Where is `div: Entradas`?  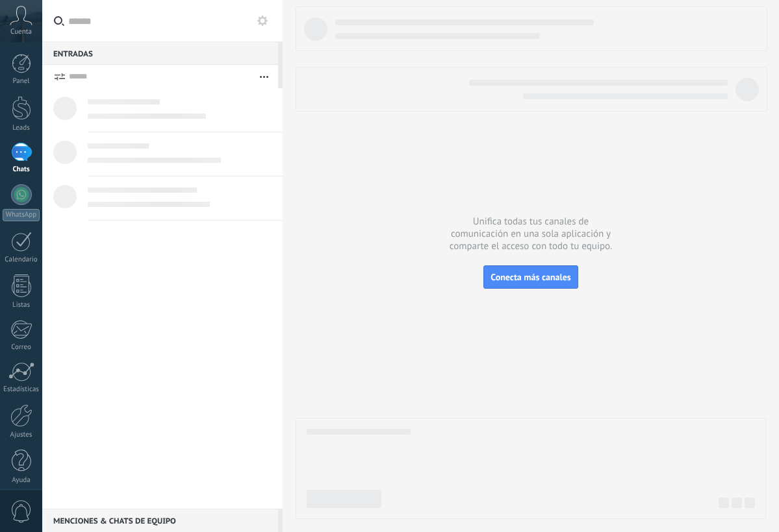
div: Entradas is located at coordinates (160, 53).